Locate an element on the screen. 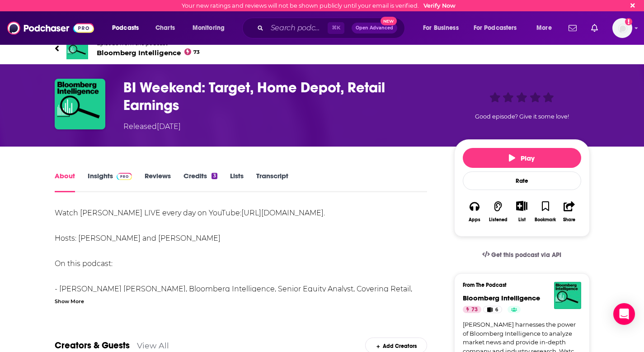 The image size is (644, 352). span: Play is located at coordinates (522, 158).